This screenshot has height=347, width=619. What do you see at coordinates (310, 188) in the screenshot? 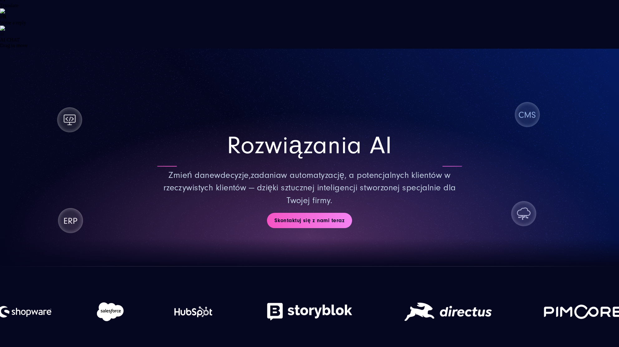
I see `font: w automatyzację, a potencjalnych klientów w rzeczywistych klientów — dzięki sztucznej inteligencj...` at bounding box center [310, 188].